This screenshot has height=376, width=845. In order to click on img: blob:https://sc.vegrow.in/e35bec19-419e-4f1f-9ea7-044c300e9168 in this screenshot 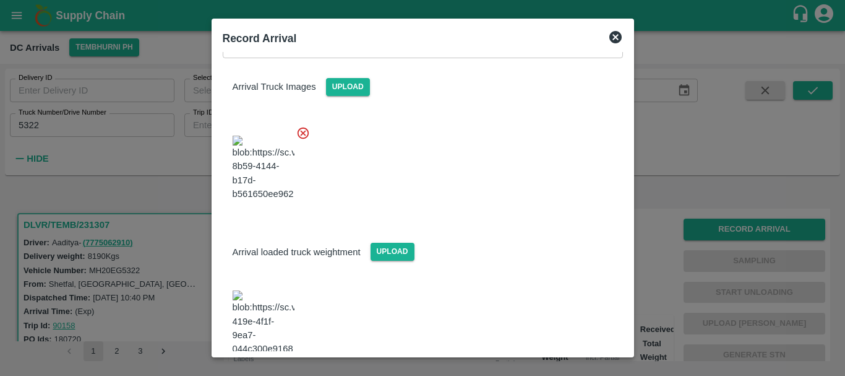, I will do `click(264, 322)`.